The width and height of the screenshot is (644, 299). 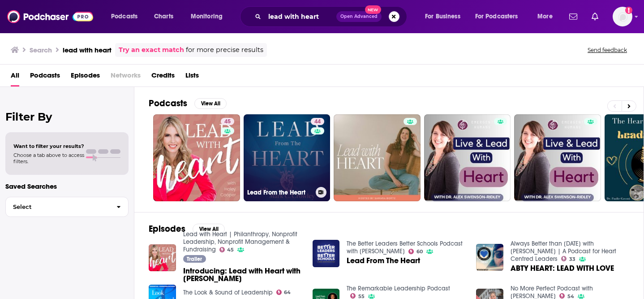 What do you see at coordinates (163, 77) in the screenshot?
I see `a: Credits` at bounding box center [163, 77].